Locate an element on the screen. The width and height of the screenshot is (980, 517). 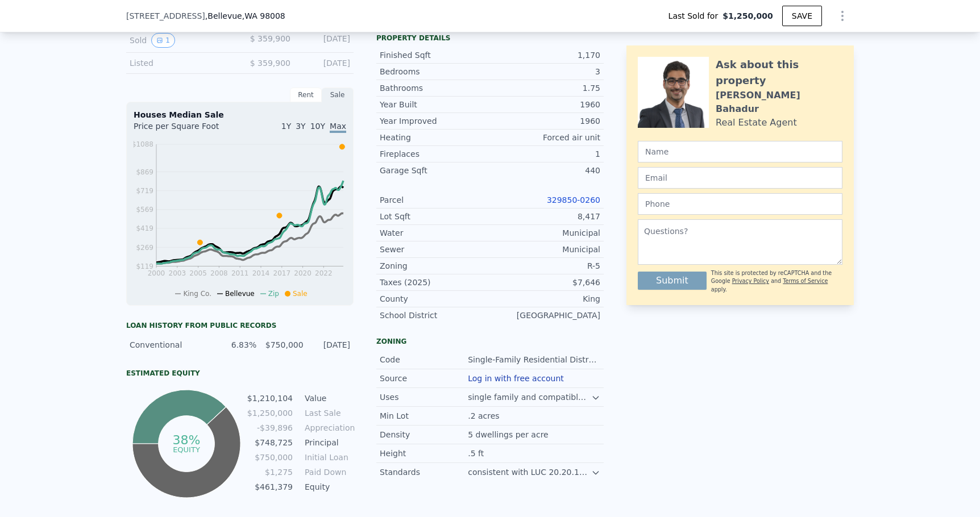
div: .2 acres is located at coordinates (485, 416).